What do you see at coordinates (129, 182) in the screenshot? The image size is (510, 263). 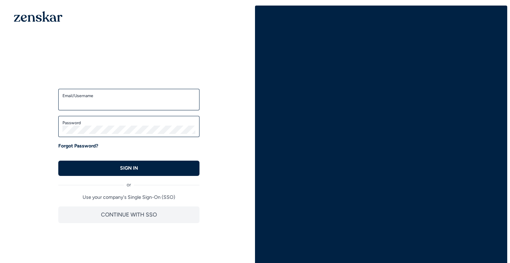 I see `div: or` at bounding box center [129, 182].